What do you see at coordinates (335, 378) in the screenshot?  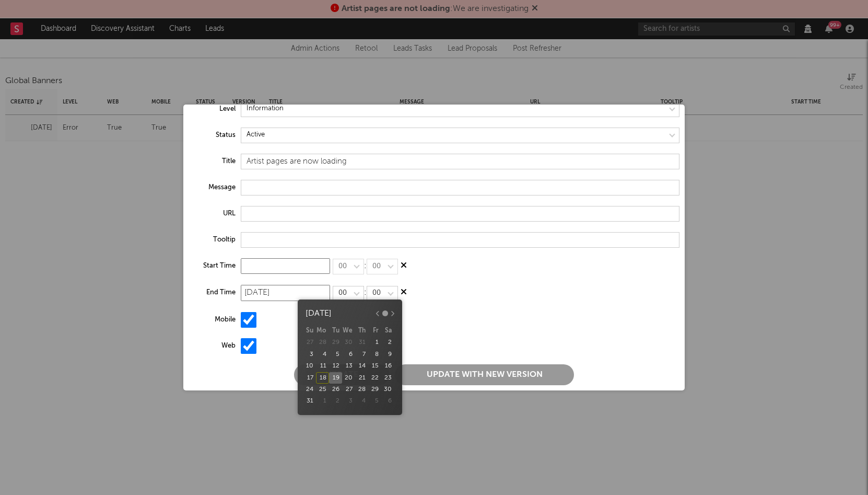 I see `div: 19` at bounding box center [335, 378].